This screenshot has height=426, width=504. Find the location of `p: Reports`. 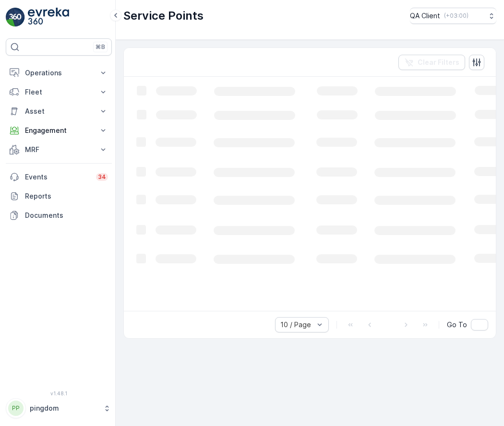

p: Reports is located at coordinates (66, 196).